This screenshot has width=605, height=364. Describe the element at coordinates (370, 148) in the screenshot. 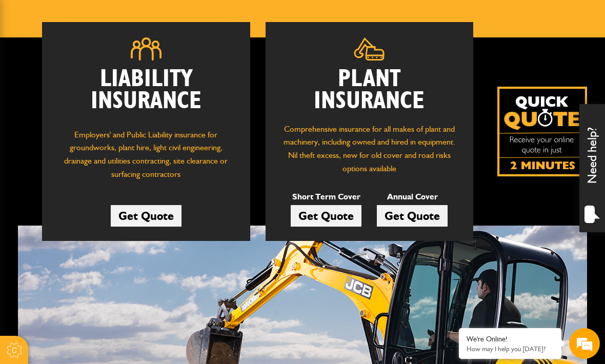

I see `p: Comprehensive insurance for all makes of plant and machinery, including owned and hired in equipm...` at that location.